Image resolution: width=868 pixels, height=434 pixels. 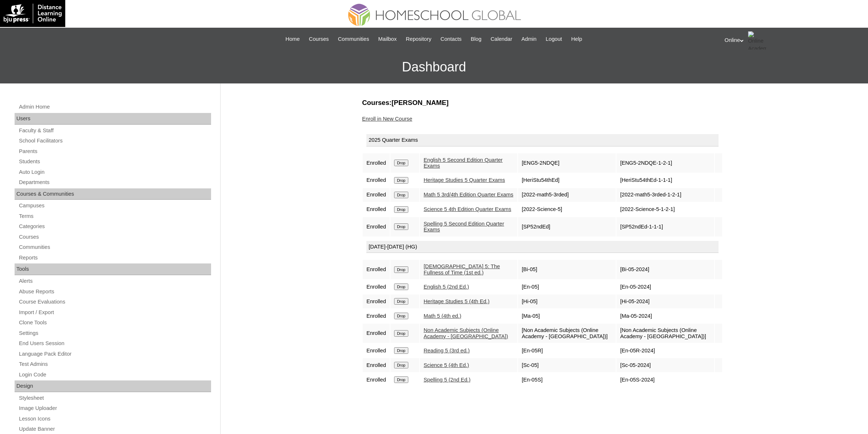 I want to click on a: School Facilitators, so click(x=115, y=141).